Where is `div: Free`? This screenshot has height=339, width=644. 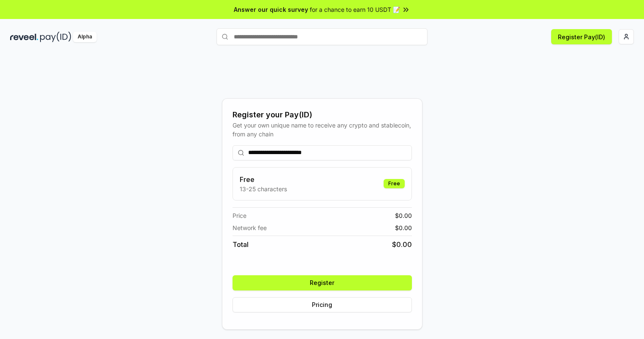
div: Free is located at coordinates (394, 183).